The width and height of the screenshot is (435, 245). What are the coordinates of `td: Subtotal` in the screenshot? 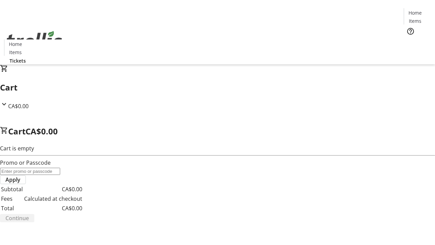 It's located at (12, 189).